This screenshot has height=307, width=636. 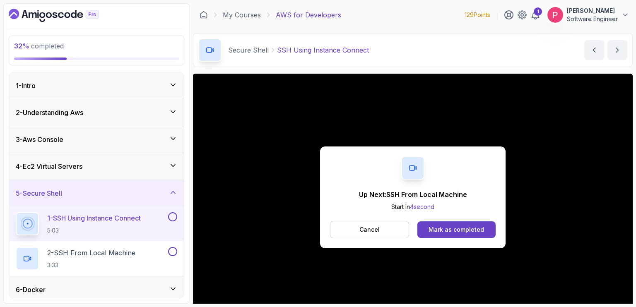 I want to click on p: Cancel, so click(x=369, y=230).